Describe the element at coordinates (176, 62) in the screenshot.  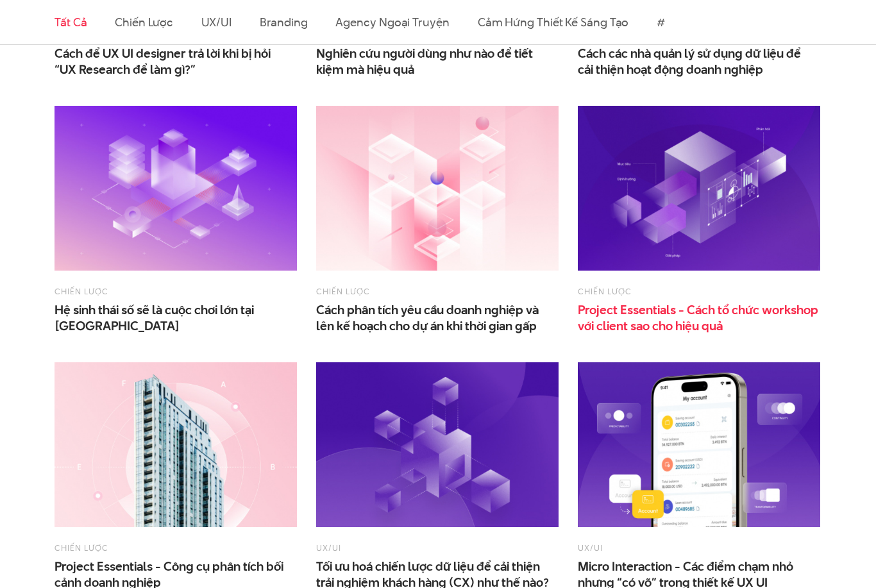
I see `a: Cách để UX UI designer trả lời khi bị hỏi“UX Research để làm gì?”` at that location.